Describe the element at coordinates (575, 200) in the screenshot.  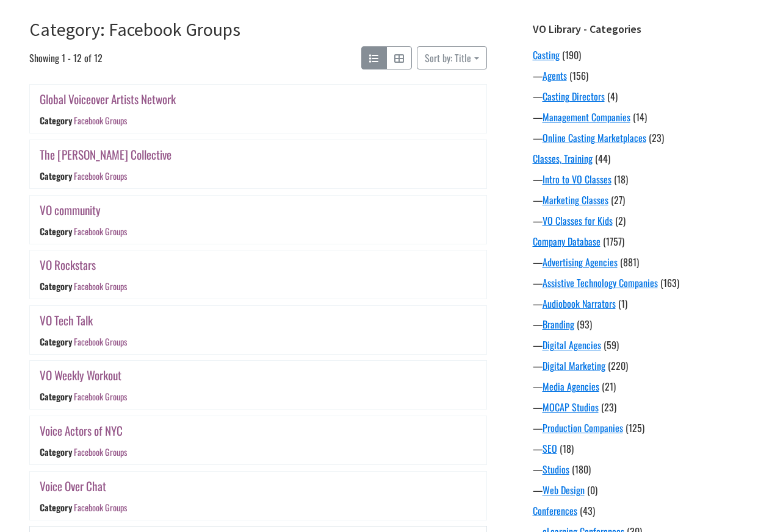
I see `a: Marketing Classes` at that location.